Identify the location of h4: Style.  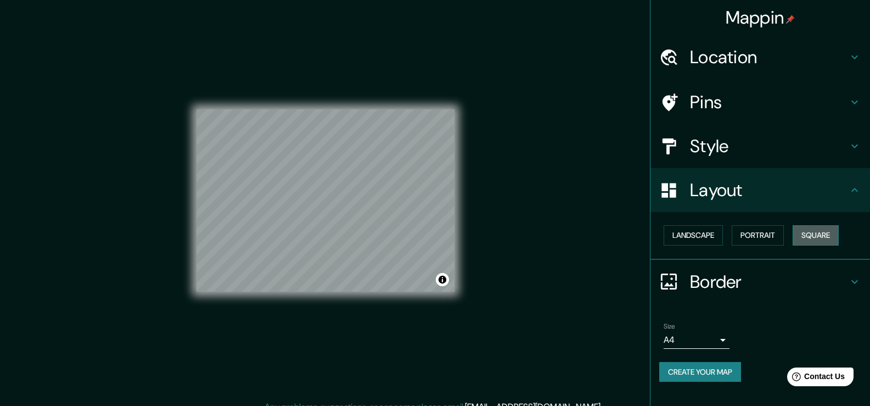
(769, 146).